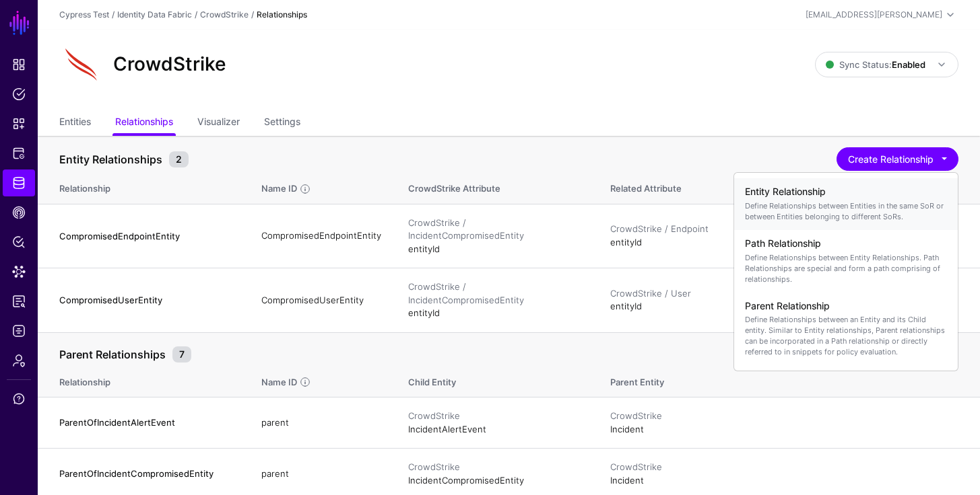 This screenshot has height=495, width=980. What do you see at coordinates (19, 243) in the screenshot?
I see `span: Policy Lens` at bounding box center [19, 243].